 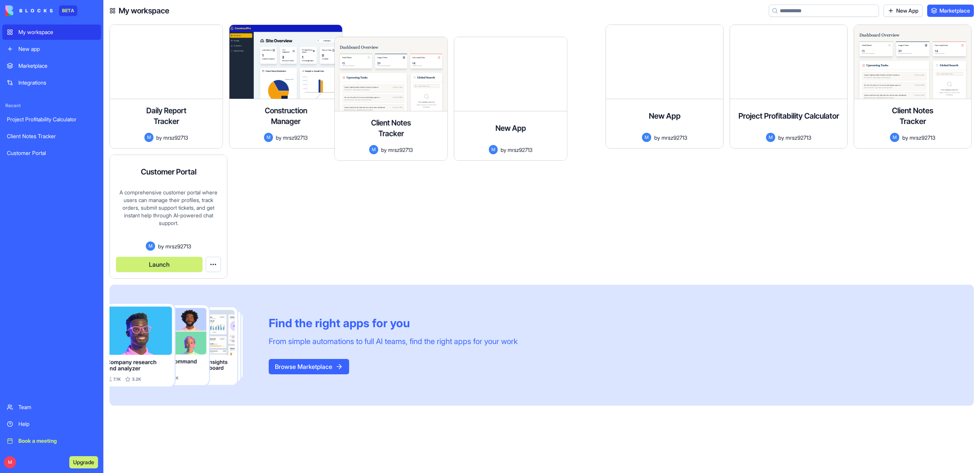 I want to click on h4: Project Profitability Calculator, so click(x=788, y=116).